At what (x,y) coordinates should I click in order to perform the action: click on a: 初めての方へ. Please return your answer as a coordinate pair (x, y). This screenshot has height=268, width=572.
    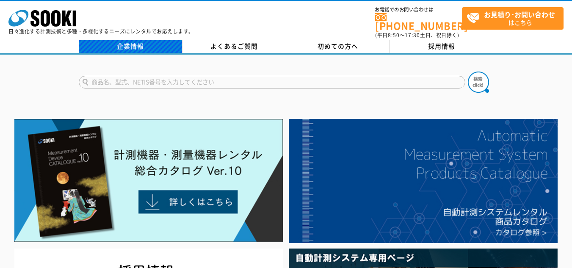
    Looking at the image, I should click on (338, 47).